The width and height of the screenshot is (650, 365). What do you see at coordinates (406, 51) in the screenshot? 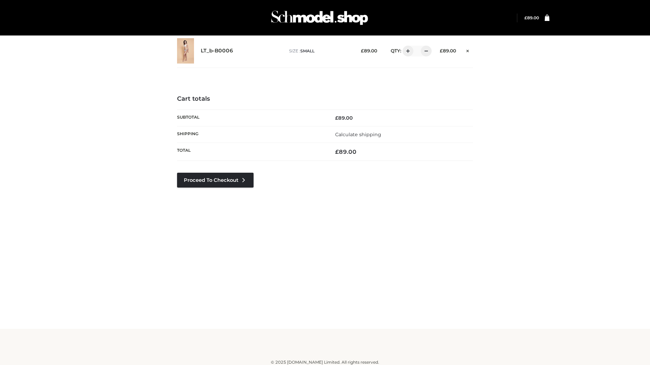
I see `div: QTY:` at bounding box center [406, 51].